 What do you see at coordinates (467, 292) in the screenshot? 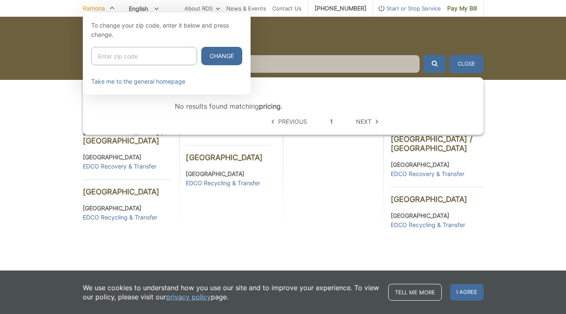
I see `span: I agree` at bounding box center [467, 292].